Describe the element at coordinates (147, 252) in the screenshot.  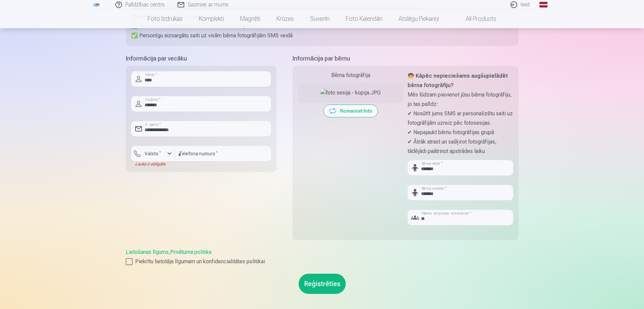
I see `a: Lietošanas līgums` at that location.